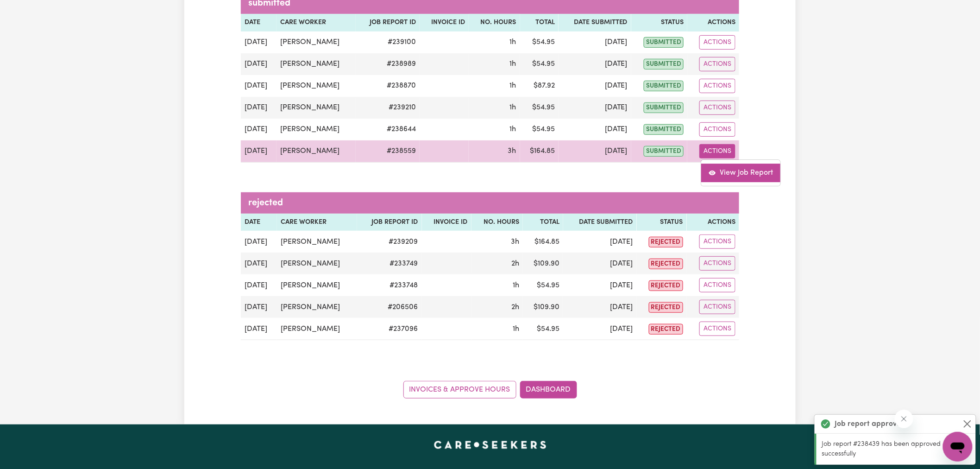  What do you see at coordinates (871, 425) in the screenshot?
I see `strong: Job report approved` at bounding box center [871, 425].